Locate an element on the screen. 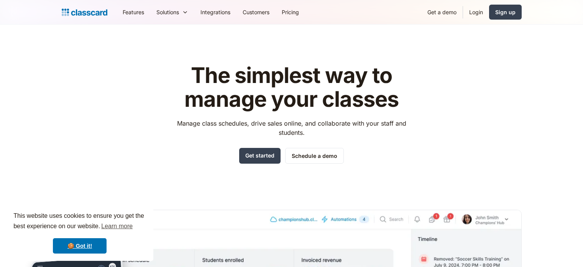  a: Get a demo is located at coordinates (442, 12).